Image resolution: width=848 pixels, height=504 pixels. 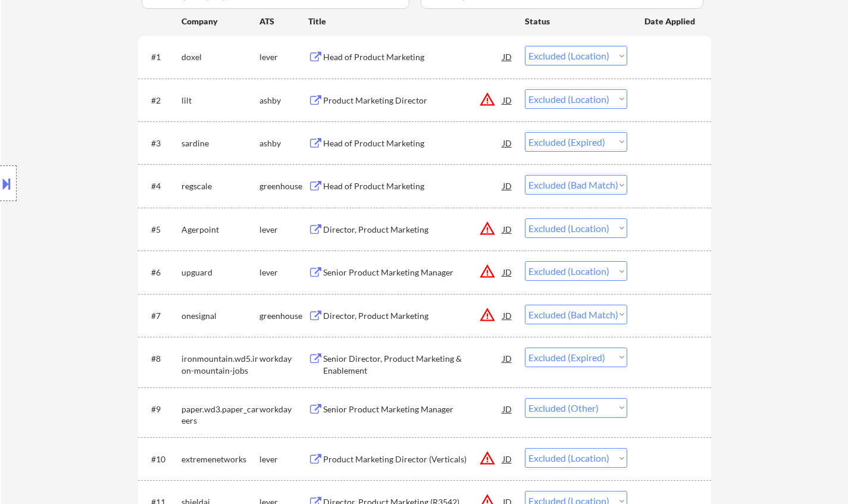 What do you see at coordinates (220, 21) in the screenshot?
I see `div: Company` at bounding box center [220, 21].